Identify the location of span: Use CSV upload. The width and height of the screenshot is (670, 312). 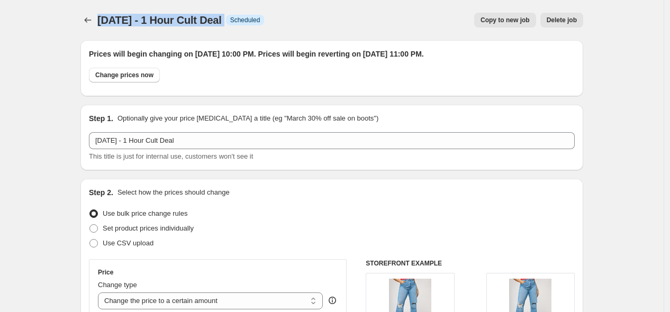
(128, 243).